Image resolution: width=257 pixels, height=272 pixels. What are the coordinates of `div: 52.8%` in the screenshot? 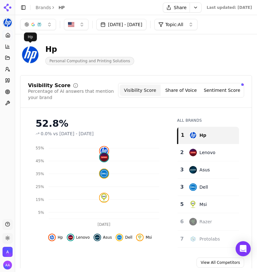 It's located at (100, 124).